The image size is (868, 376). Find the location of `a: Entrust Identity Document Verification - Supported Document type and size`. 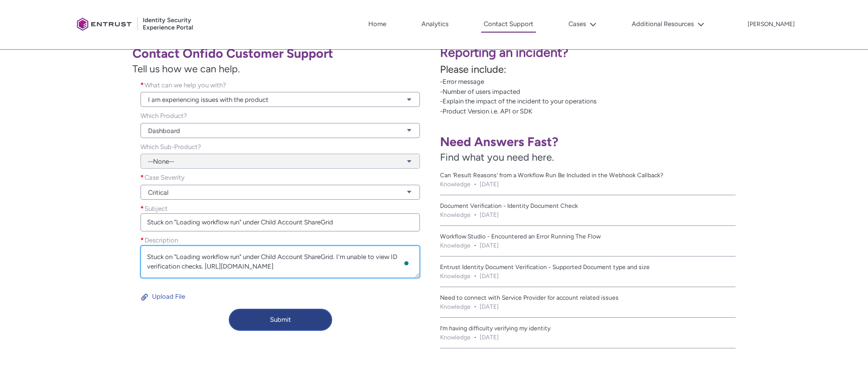

a: Entrust Identity Document Verification - Supported Document type and size is located at coordinates (588, 267).